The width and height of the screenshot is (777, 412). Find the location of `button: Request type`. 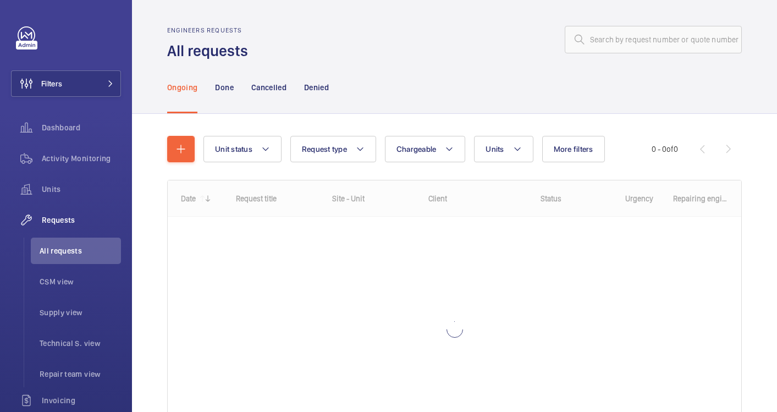

button: Request type is located at coordinates (333, 149).